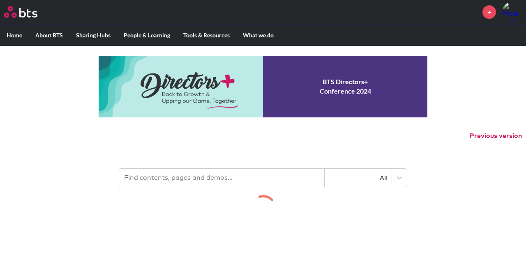 Image resolution: width=526 pixels, height=259 pixels. I want to click on img: BTS Logo, so click(21, 12).